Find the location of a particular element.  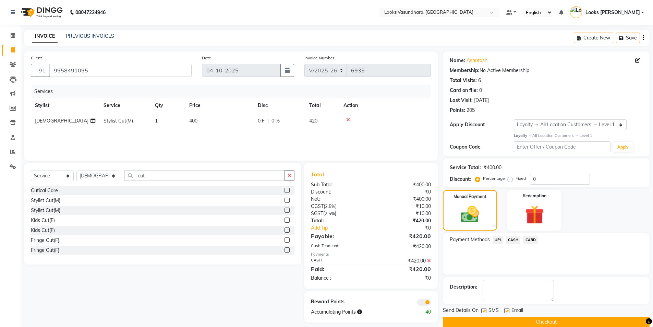

div: Balance : is located at coordinates (338, 278).